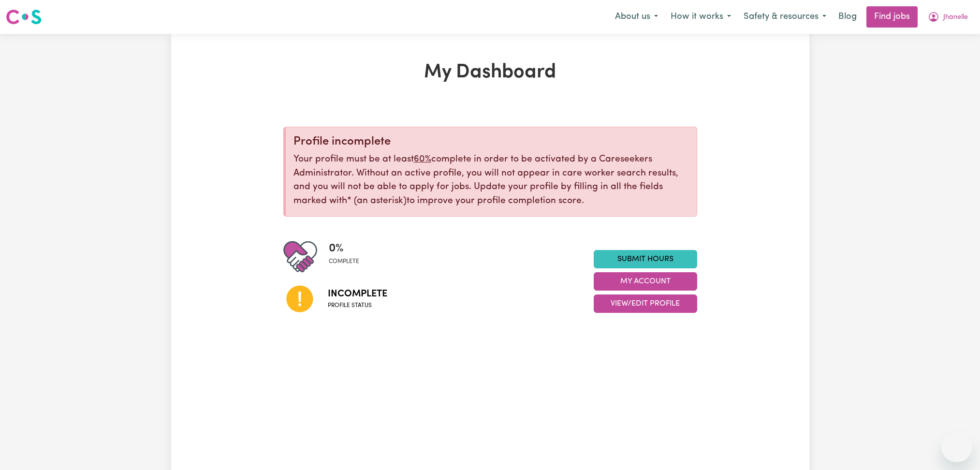 The image size is (980, 470). Describe the element at coordinates (357, 306) in the screenshot. I see `span: Profile status` at that location.